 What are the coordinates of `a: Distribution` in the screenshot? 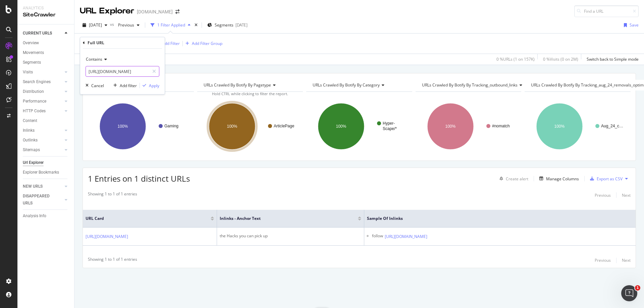 It's located at (42, 92).